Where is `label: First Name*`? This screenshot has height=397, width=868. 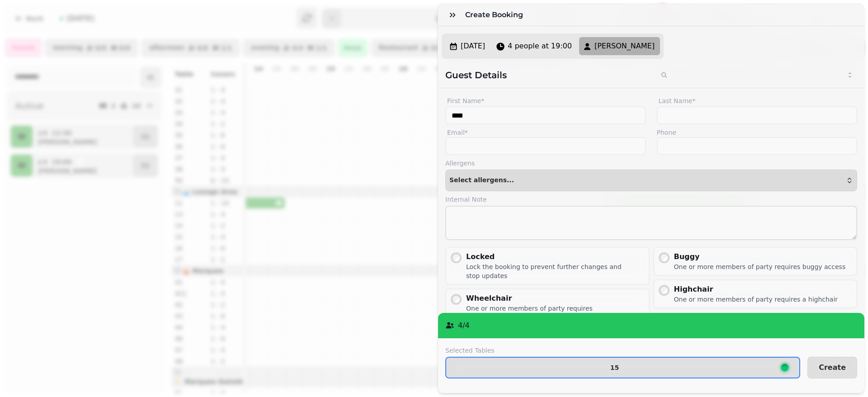 label: First Name* is located at coordinates (546, 101).